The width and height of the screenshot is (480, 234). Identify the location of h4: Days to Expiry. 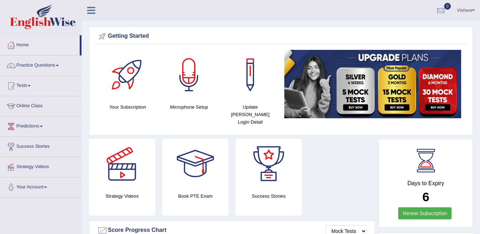
(425, 183).